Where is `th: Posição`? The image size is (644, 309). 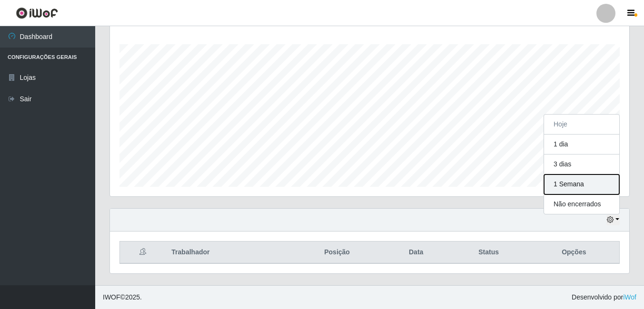 th: Posição is located at coordinates (336, 252).